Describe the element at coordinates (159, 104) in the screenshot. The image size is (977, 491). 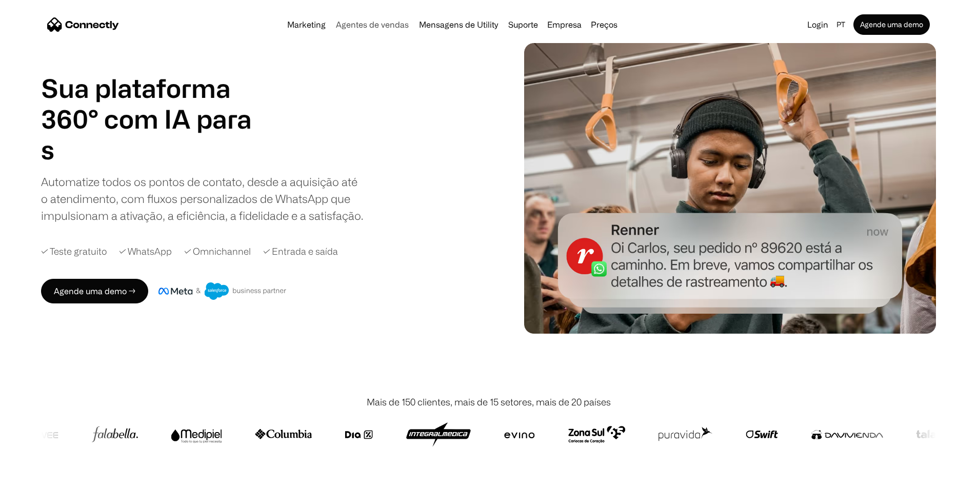
I see `h1: Sua plataforma 360° com IA para` at that location.